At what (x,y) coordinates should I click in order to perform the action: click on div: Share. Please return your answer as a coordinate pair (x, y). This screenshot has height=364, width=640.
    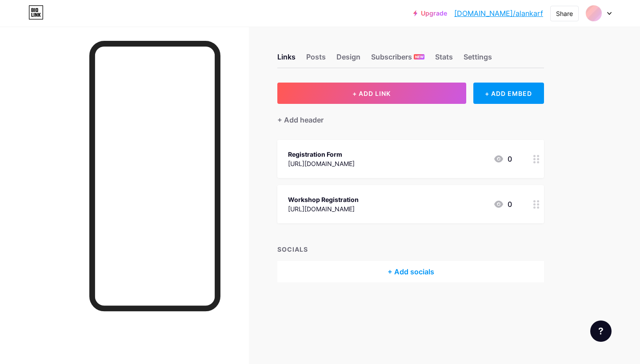
    Looking at the image, I should click on (564, 13).